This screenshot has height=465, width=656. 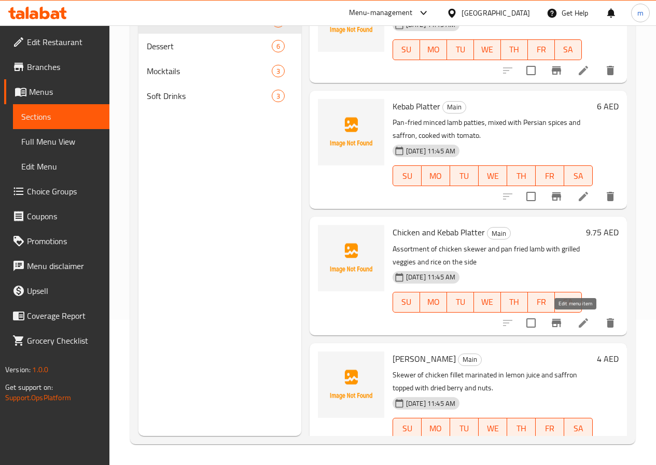 I want to click on a: Support.OpsPlatform, so click(x=38, y=398).